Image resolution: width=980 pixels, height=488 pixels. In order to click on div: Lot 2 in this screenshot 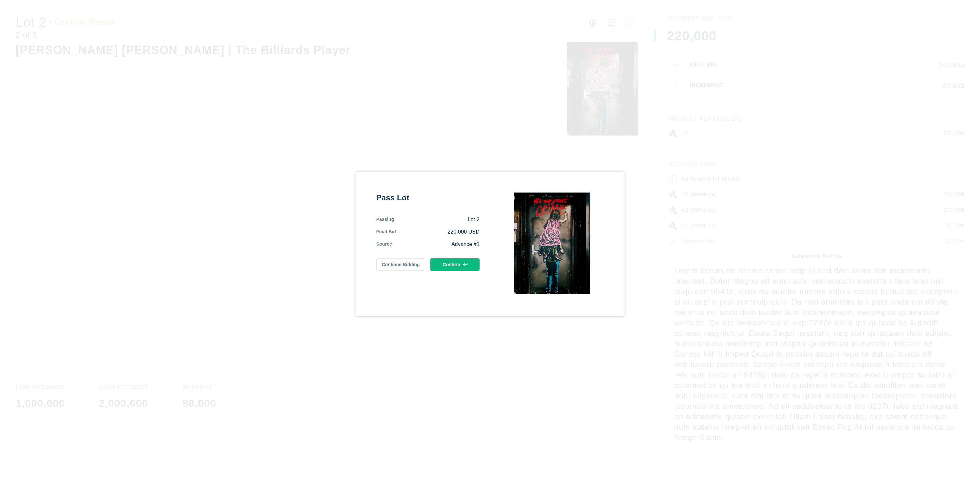, I will do `click(437, 220)`.